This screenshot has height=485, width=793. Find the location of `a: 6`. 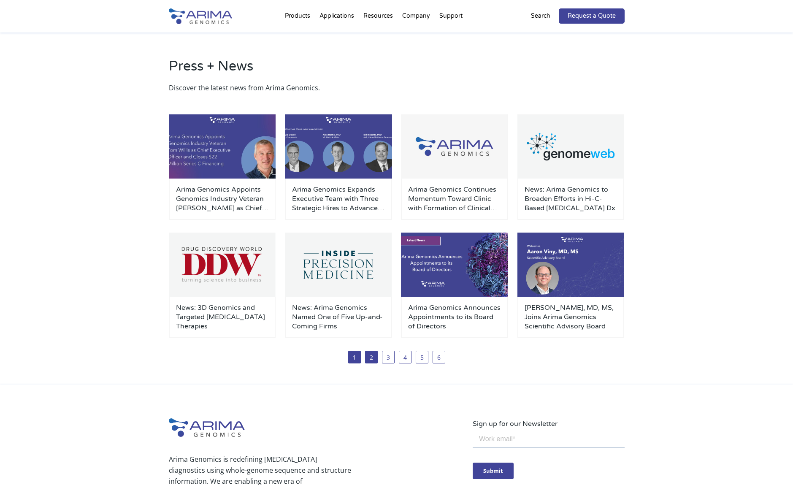

a: 6 is located at coordinates (439, 357).